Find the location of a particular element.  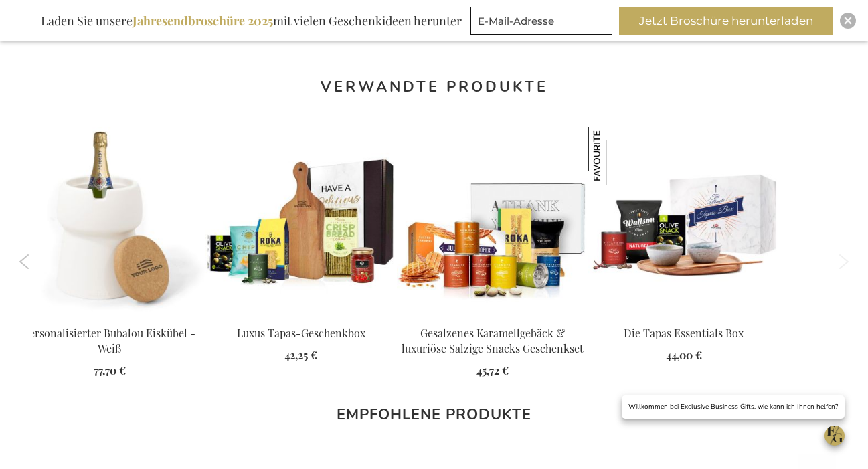

a: Luxus Tapas-Geschenkbox is located at coordinates (301, 333).